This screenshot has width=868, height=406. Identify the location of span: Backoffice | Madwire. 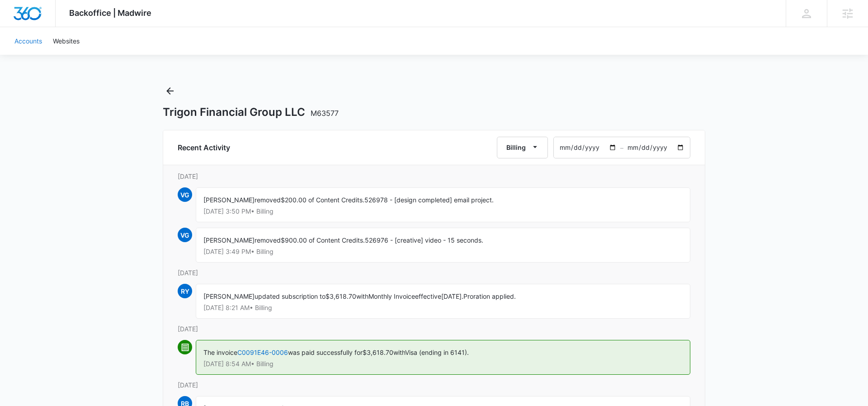
(110, 13).